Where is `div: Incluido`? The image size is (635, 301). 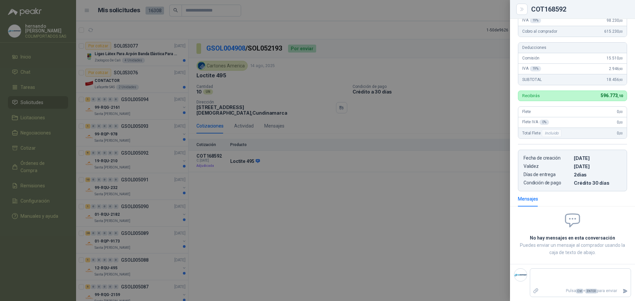
div: Incluido is located at coordinates (551, 133).